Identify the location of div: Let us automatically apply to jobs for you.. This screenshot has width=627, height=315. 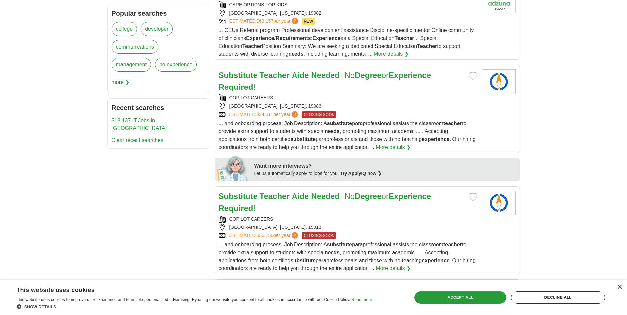
(385, 173).